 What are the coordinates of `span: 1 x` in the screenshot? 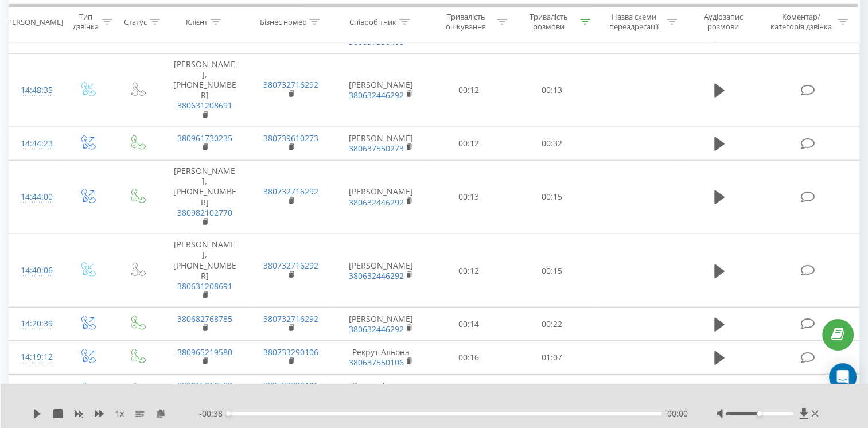 It's located at (119, 414).